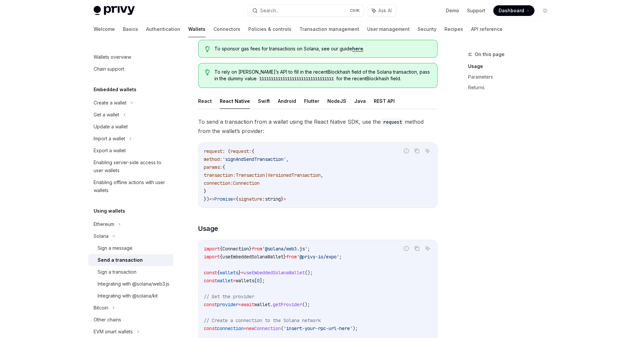 The image size is (644, 338). What do you see at coordinates (294, 175) in the screenshot?
I see `span: VersionedTransaction` at bounding box center [294, 175].